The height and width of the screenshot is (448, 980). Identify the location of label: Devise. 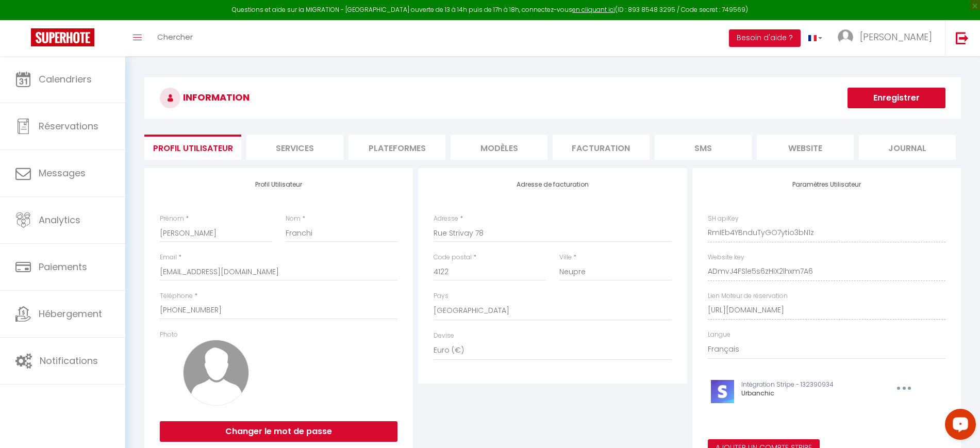
(444, 336).